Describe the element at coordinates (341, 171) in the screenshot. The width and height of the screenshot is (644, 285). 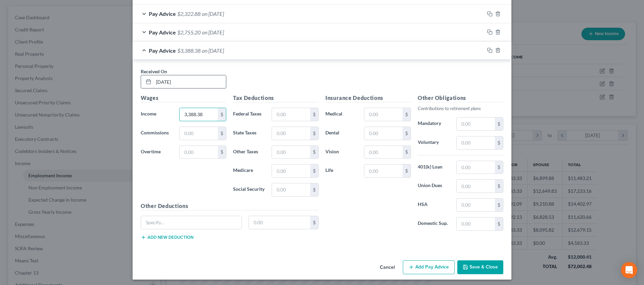
I see `label: Life` at that location.